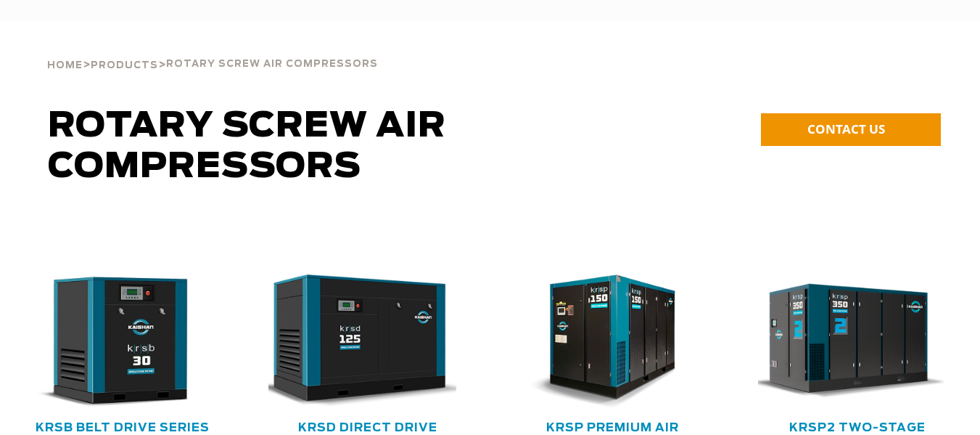 The width and height of the screenshot is (980, 435). Describe the element at coordinates (65, 65) in the screenshot. I see `a: Home` at that location.